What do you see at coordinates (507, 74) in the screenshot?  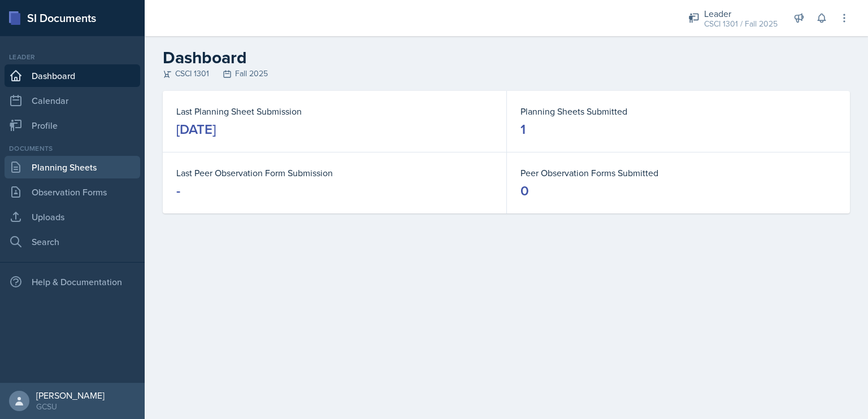 I see `div: CSCI 1301 Fall 2025` at bounding box center [507, 74].